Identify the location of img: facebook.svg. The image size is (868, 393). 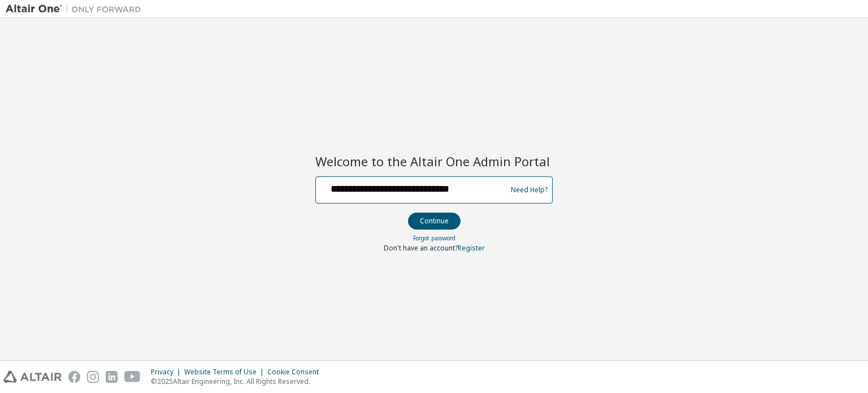
(74, 377).